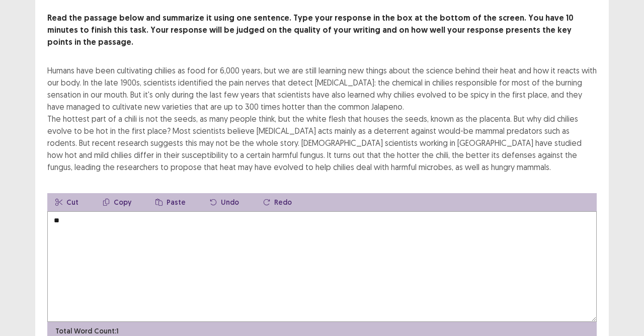 This screenshot has height=336, width=644. I want to click on button: Paste, so click(171, 202).